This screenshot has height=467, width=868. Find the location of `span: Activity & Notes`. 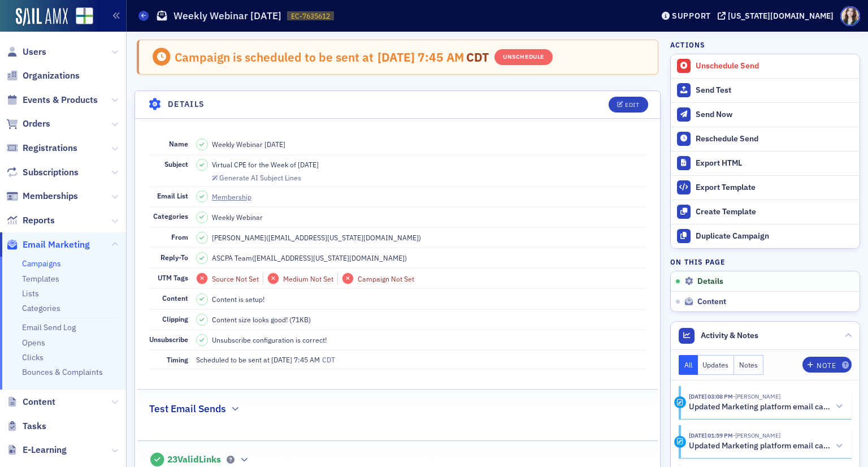

span: Activity & Notes is located at coordinates (730, 335).